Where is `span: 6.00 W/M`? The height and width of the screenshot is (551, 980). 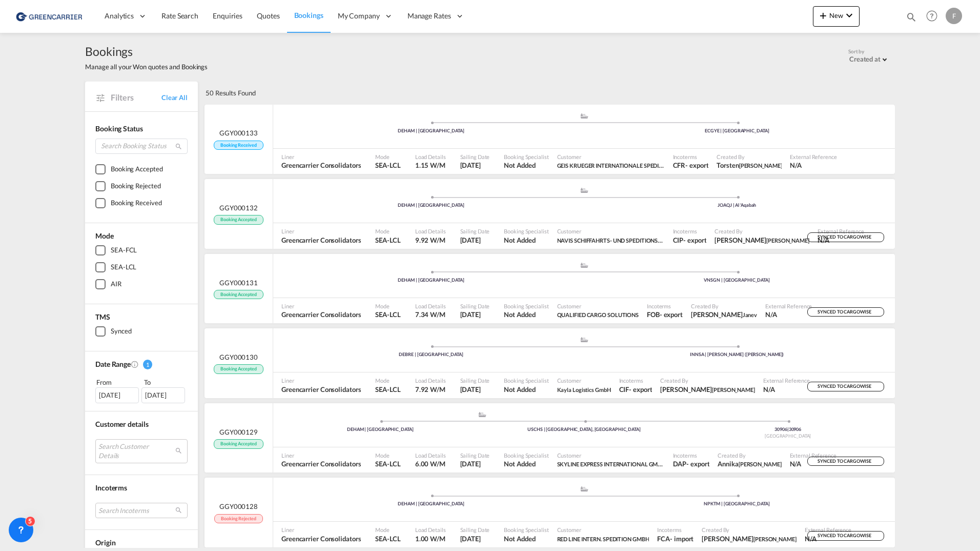
span: 6.00 W/M is located at coordinates (430, 463).